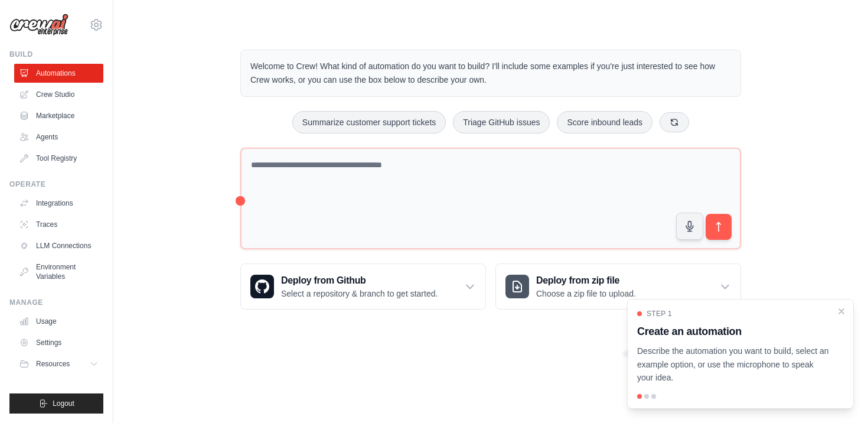 This screenshot has width=868, height=423. Describe the element at coordinates (59, 137) in the screenshot. I see `a: Agents` at that location.